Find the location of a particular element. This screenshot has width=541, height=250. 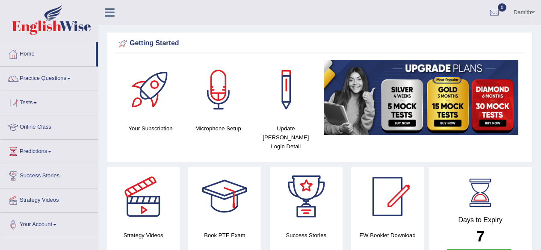

h4: Your Subscription is located at coordinates (150, 128).